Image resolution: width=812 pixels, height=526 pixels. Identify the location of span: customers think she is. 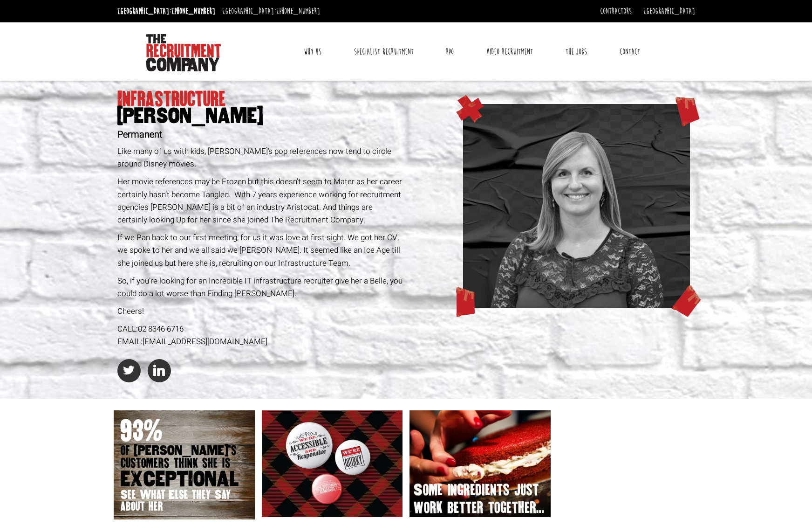
(184, 463).